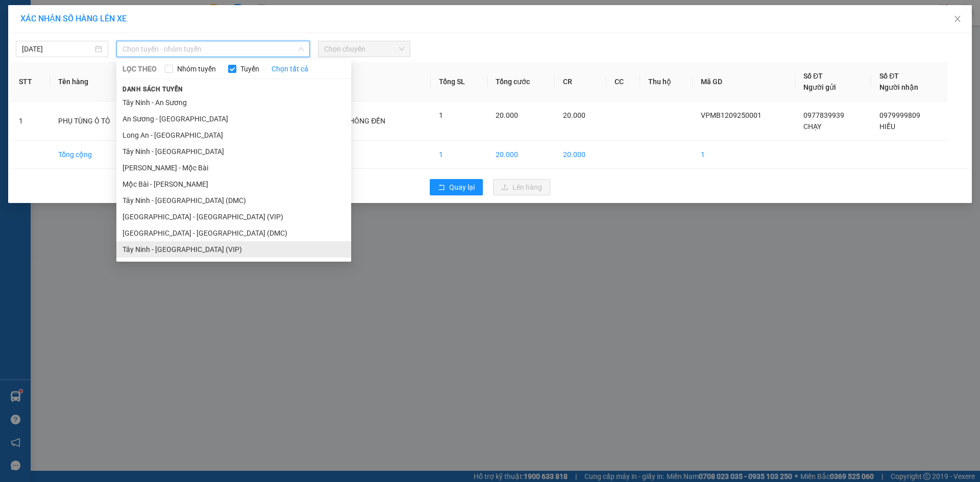 The image size is (980, 482). What do you see at coordinates (812, 127) in the screenshot?
I see `span: CHẠY` at bounding box center [812, 127].